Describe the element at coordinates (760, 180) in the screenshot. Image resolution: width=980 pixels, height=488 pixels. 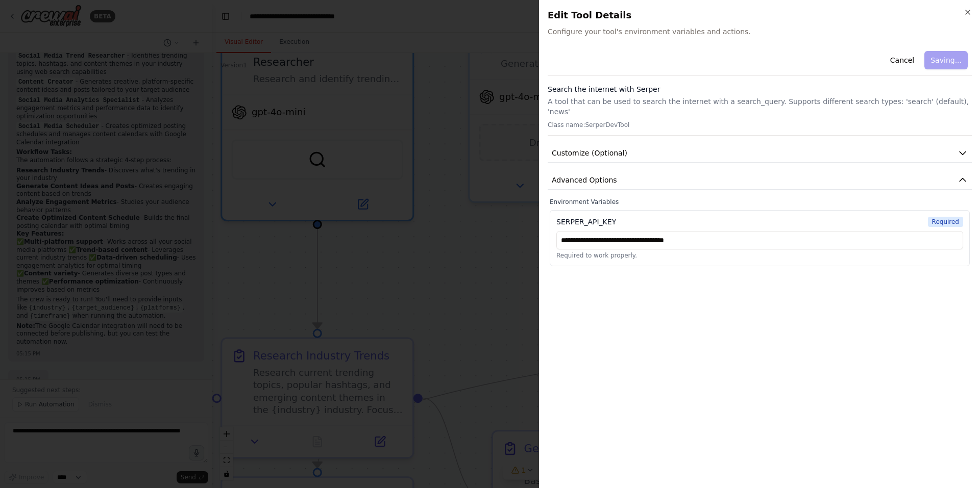
I see `button: Advanced Options` at that location.